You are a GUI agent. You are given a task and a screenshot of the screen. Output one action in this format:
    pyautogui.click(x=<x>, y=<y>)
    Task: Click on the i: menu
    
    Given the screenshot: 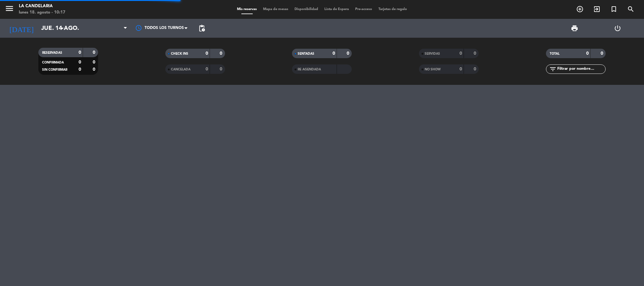 What is the action you would take?
    pyautogui.click(x=9, y=8)
    